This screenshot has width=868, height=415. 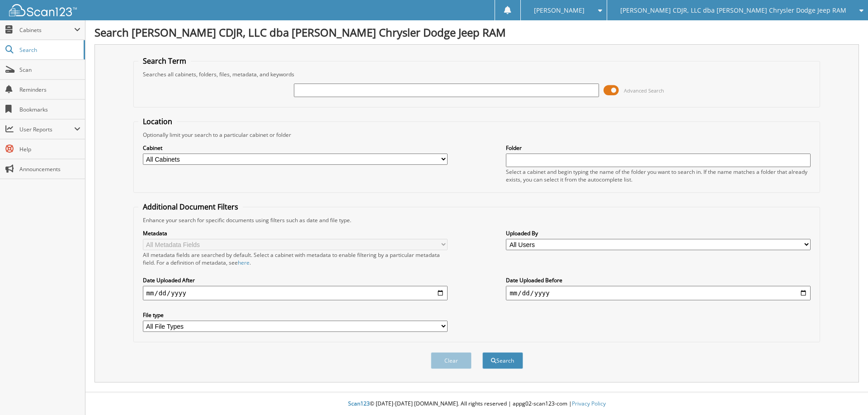 I want to click on div: Enhance your search for specific documents using filters such as date and file type., so click(x=477, y=220).